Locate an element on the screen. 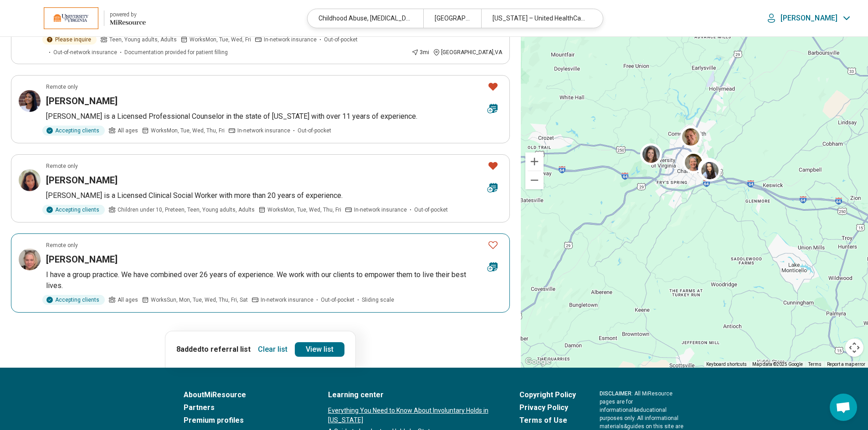  button: Keyboard shortcuts is located at coordinates (726, 364).